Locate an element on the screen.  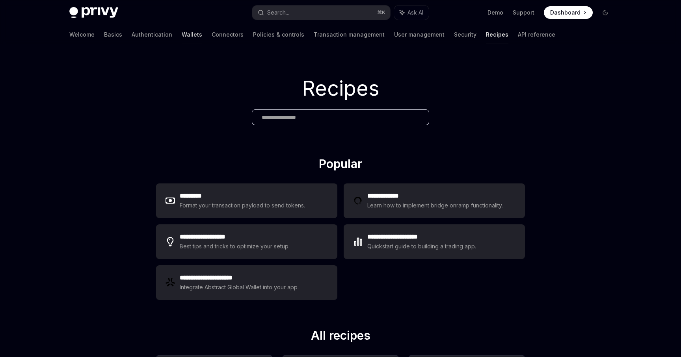
a: Welcome is located at coordinates (82, 35).